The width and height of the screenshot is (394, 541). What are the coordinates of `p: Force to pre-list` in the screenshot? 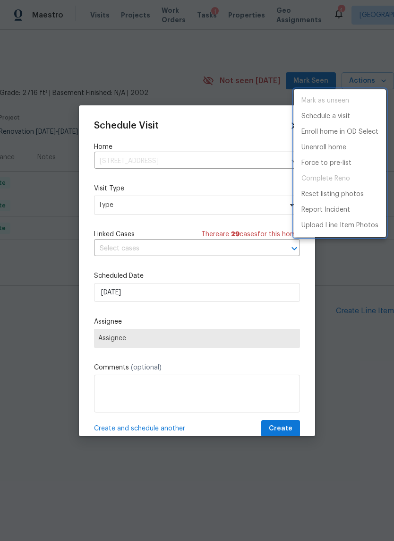 It's located at (327, 163).